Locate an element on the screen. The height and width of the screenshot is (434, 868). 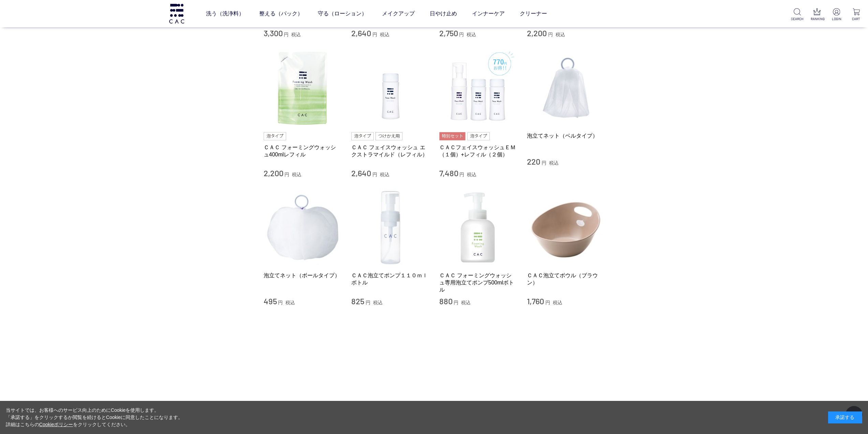
a: 守る（ローション） is located at coordinates (342, 14).